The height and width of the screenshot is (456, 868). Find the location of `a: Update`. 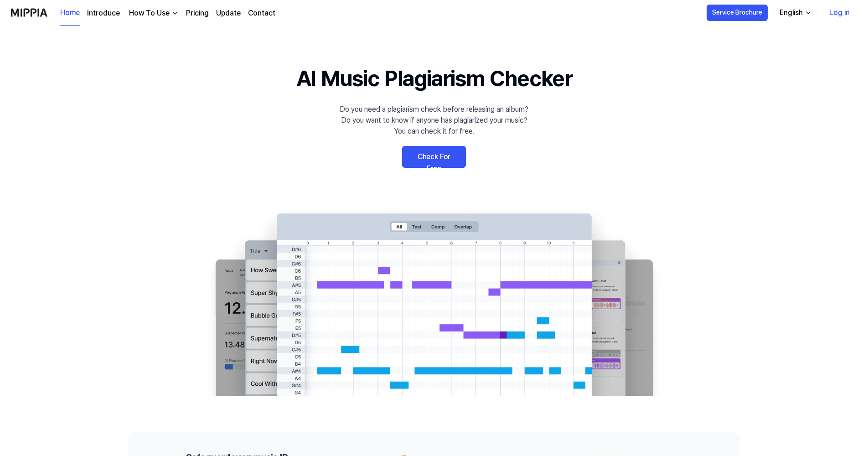

a: Update is located at coordinates (229, 13).